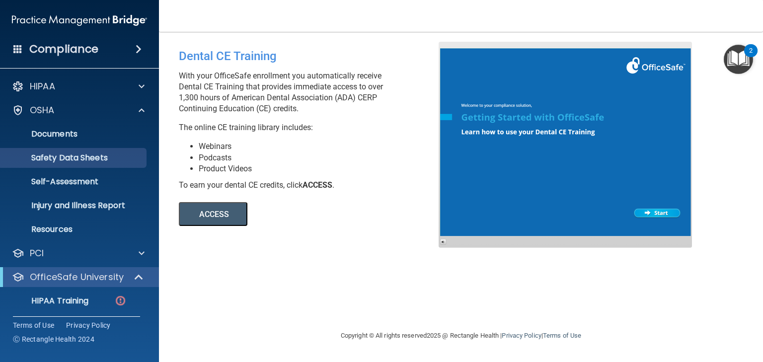  I want to click on button: ACCESS, so click(213, 214).